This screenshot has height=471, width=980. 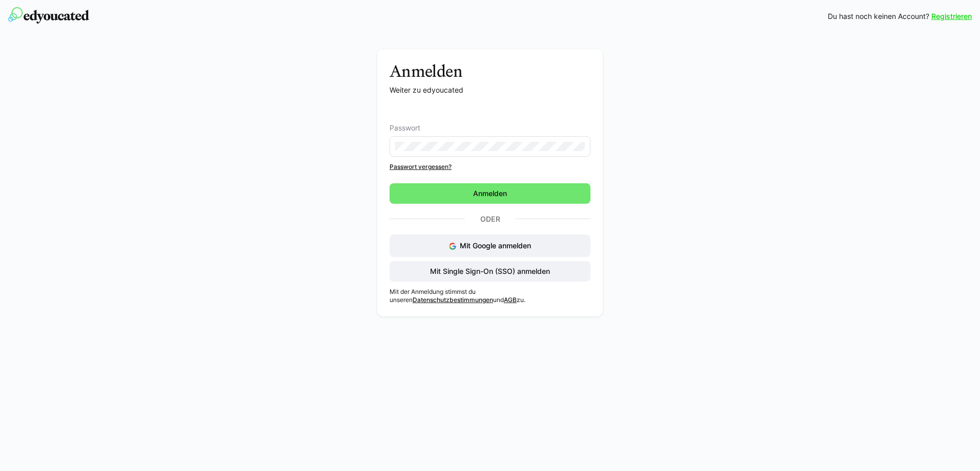 What do you see at coordinates (510, 299) in the screenshot?
I see `a: AGB` at bounding box center [510, 299].